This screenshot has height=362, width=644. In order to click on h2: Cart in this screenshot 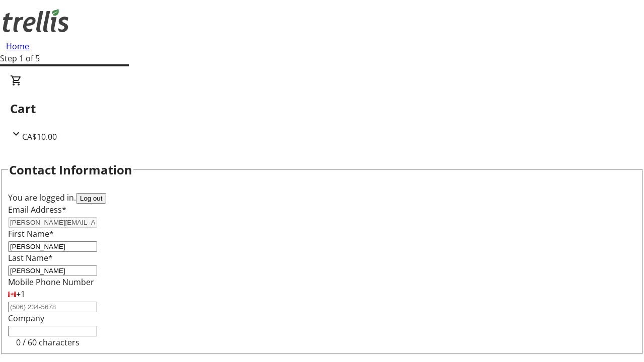, I will do `click(322, 108)`.